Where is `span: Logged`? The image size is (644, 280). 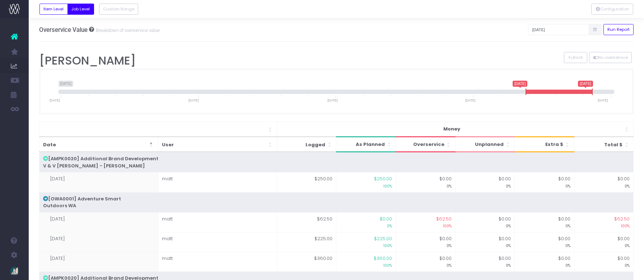
span: Logged is located at coordinates (315, 145).